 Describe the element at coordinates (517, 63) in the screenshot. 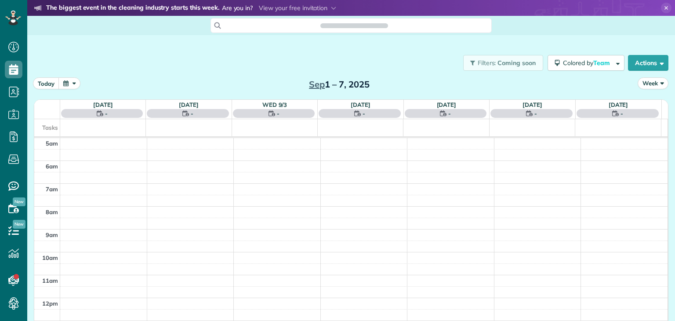

I see `span: Coming soon` at that location.